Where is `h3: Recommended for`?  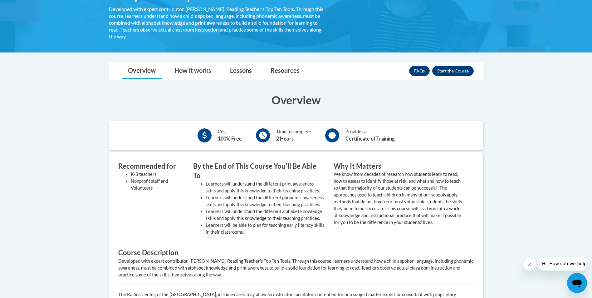
h3: Recommended for is located at coordinates (151, 166).